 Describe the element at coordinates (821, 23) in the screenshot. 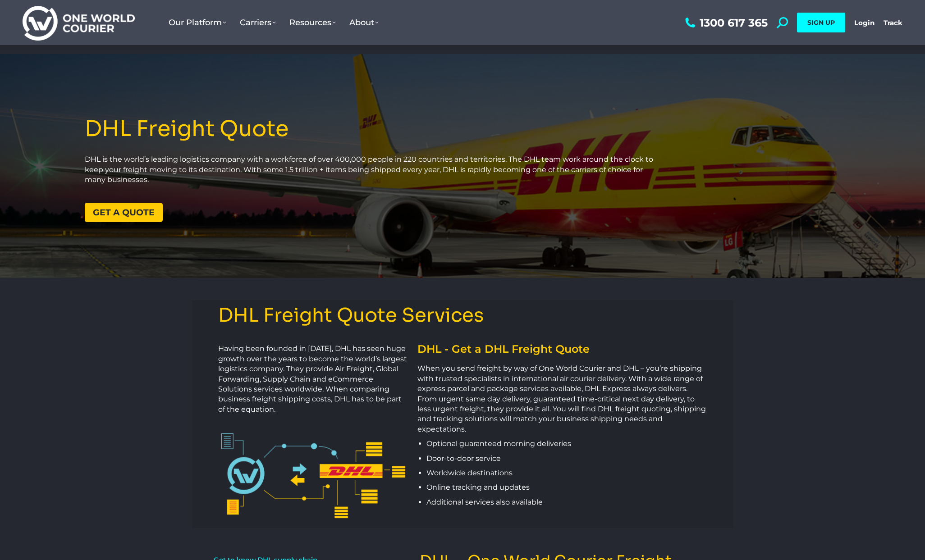

I see `a: SIGN UP` at that location.